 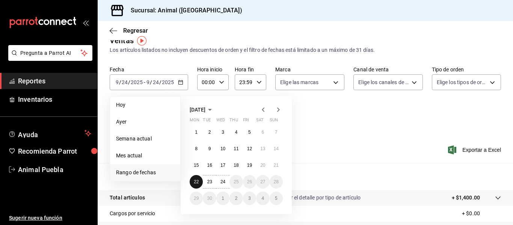 I want to click on abbr: September 4, 2025, so click(x=236, y=132).